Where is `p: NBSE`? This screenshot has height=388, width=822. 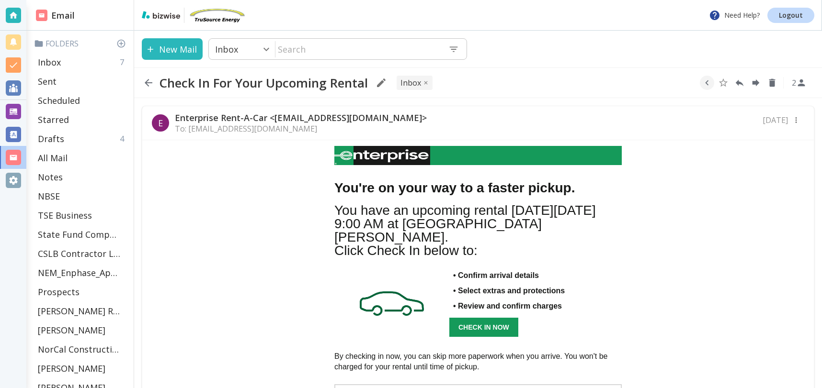
p: NBSE is located at coordinates (49, 196).